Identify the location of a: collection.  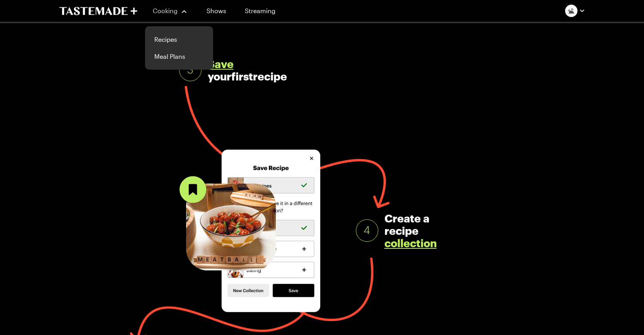
(410, 243).